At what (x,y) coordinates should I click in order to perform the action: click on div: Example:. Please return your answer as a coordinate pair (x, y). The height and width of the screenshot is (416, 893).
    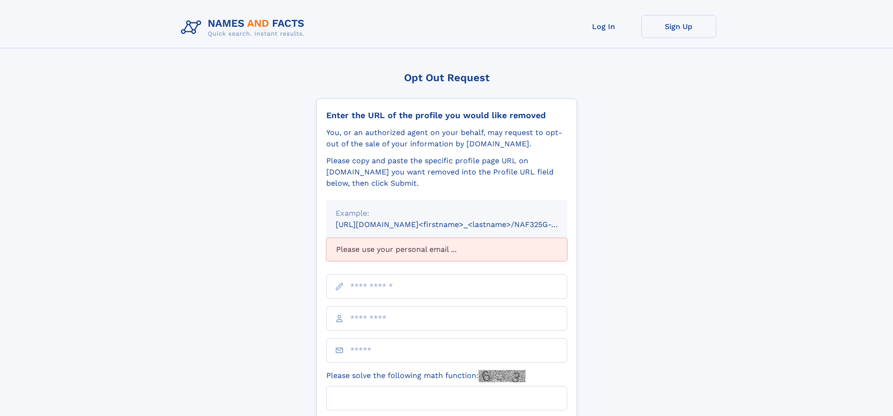
    Looking at the image, I should click on (447, 213).